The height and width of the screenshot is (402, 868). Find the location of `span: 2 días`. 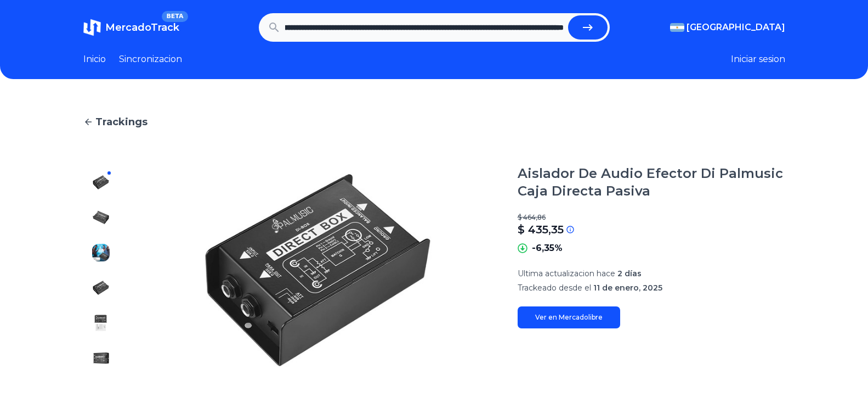

span: 2 días is located at coordinates (629, 273).